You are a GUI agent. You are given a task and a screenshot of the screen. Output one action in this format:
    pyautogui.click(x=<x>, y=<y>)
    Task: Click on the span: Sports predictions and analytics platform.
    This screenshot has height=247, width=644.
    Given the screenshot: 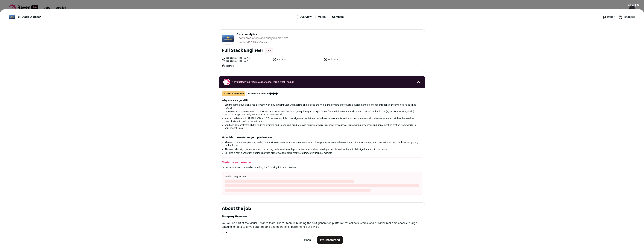 What is the action you would take?
    pyautogui.click(x=263, y=38)
    